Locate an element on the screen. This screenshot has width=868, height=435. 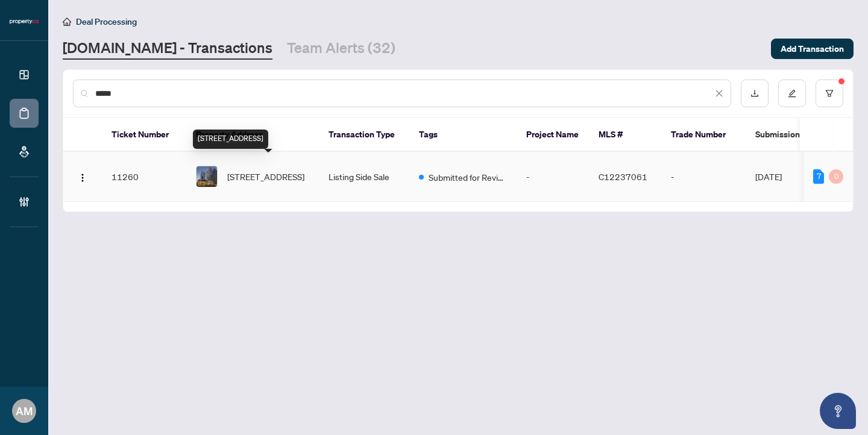
span: download is located at coordinates (754, 93).